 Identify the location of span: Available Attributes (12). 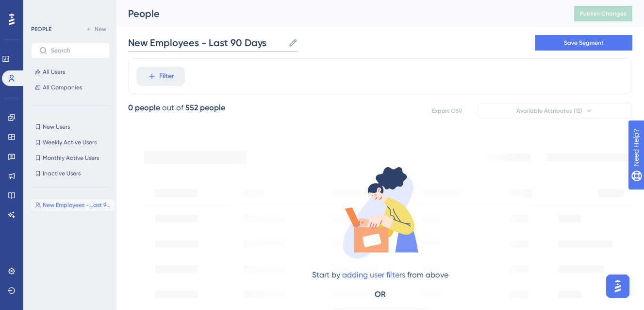
(550, 111).